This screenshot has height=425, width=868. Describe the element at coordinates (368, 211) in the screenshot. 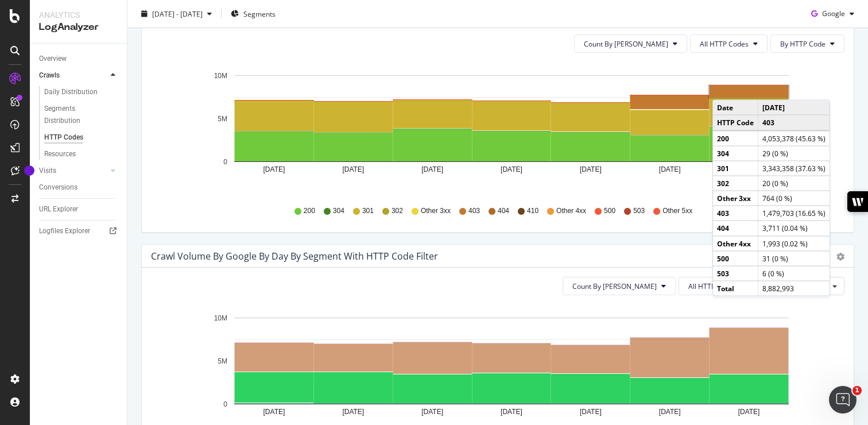

I see `span: 301` at that location.